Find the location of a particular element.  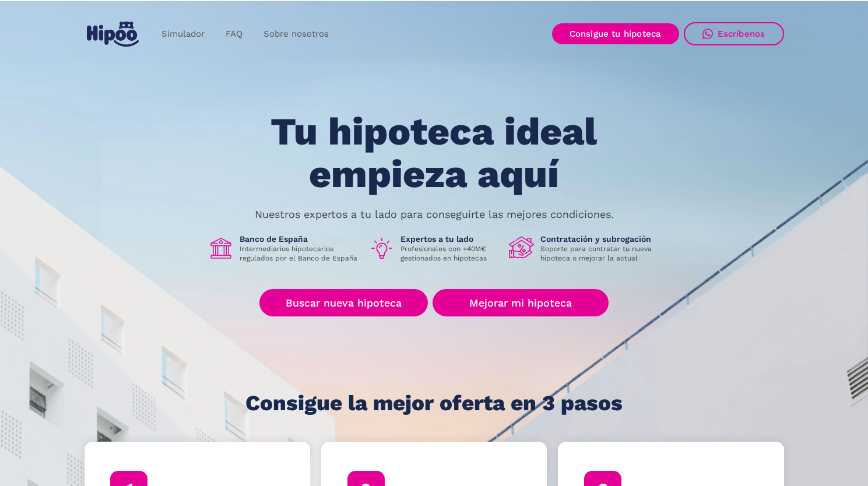

h1: Expertos a tu lado is located at coordinates (450, 240).